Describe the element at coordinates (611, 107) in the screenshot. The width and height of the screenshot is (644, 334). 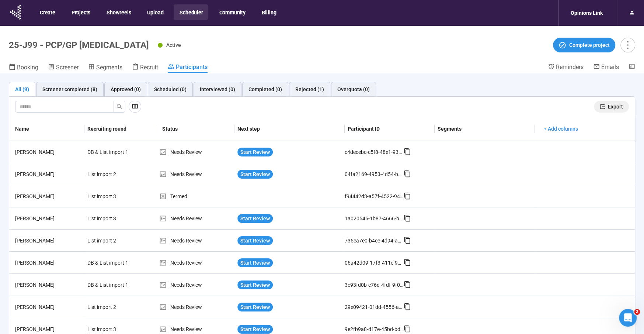
I see `button: exportExport` at that location.